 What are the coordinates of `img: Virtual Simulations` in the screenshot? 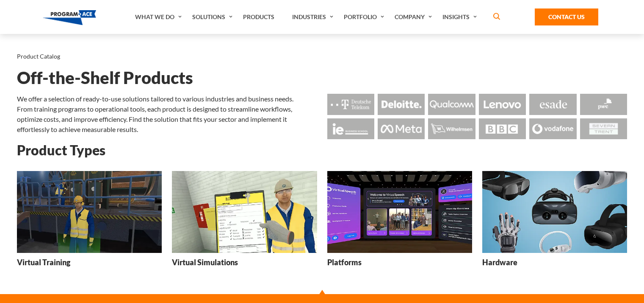 It's located at (244, 212).